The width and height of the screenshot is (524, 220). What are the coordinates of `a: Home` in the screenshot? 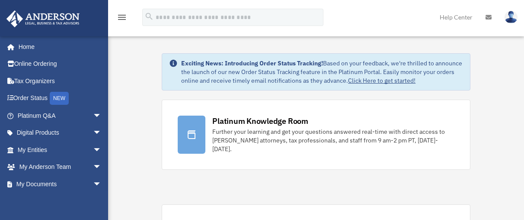 It's located at (58, 47).